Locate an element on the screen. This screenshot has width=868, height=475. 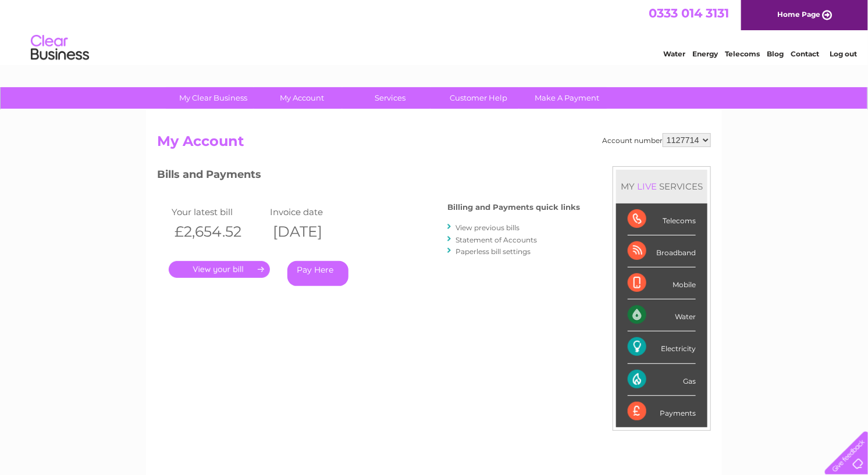
div: Gas is located at coordinates (661, 380).